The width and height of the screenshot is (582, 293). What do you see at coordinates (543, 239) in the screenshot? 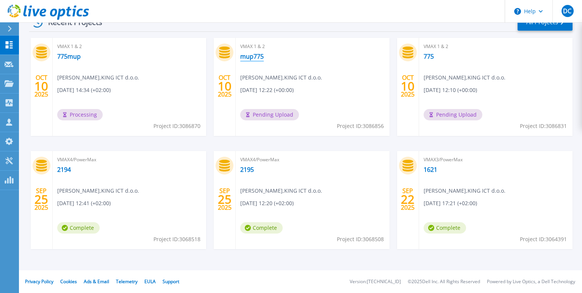
I see `span: Project ID: 3064391` at bounding box center [543, 239].